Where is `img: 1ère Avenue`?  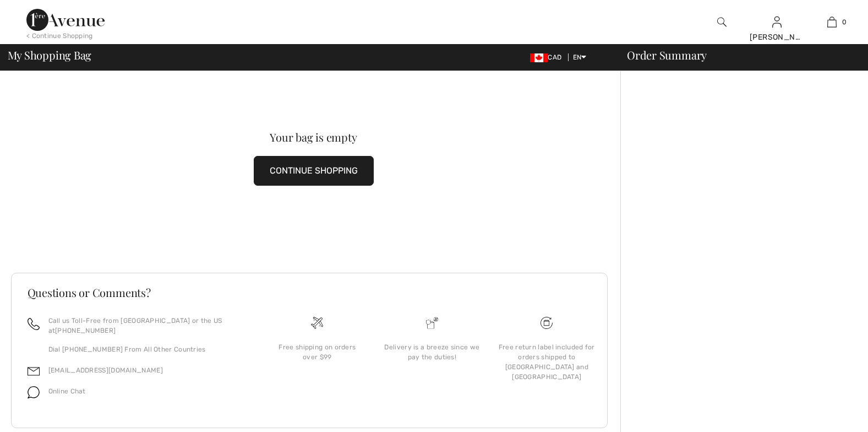
img: 1ère Avenue is located at coordinates (65, 19).